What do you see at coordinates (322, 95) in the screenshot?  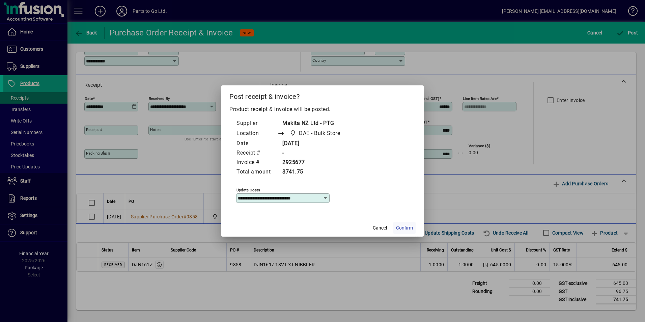 I see `h2: Post receipt & invoice?` at bounding box center [322, 95].